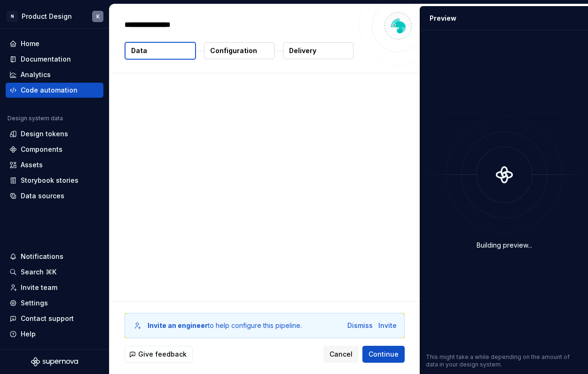 This screenshot has width=588, height=374. Describe the element at coordinates (443, 18) in the screenshot. I see `div: Preview` at that location.